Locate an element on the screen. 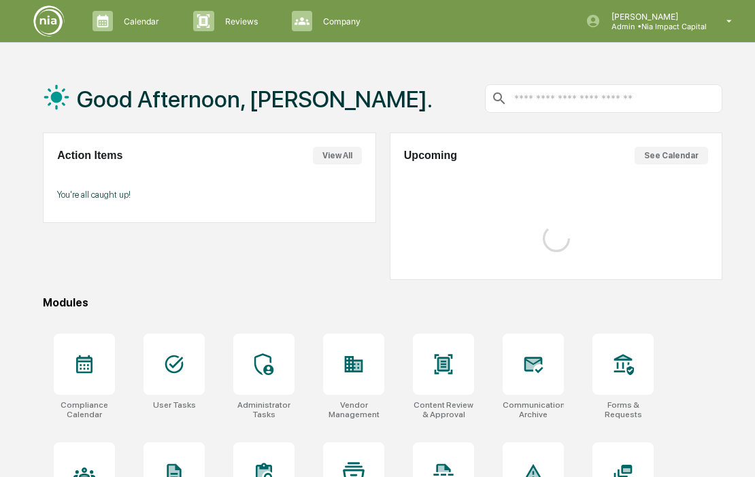 This screenshot has height=477, width=755. p: You're all caught up! is located at coordinates (209, 194).